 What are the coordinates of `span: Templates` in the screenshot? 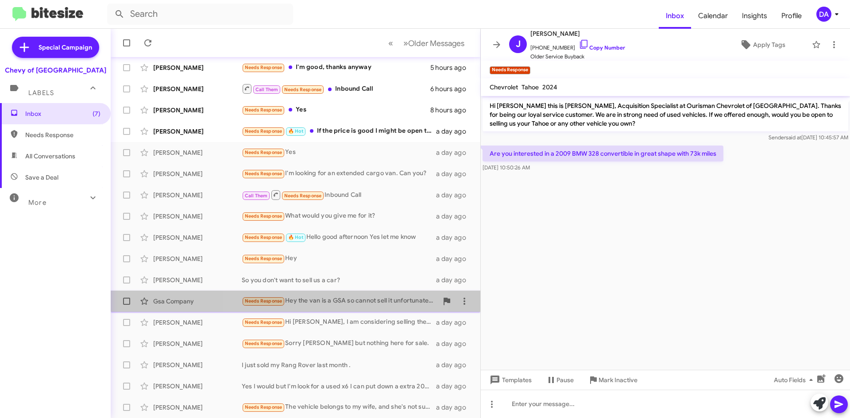 It's located at (509, 380).